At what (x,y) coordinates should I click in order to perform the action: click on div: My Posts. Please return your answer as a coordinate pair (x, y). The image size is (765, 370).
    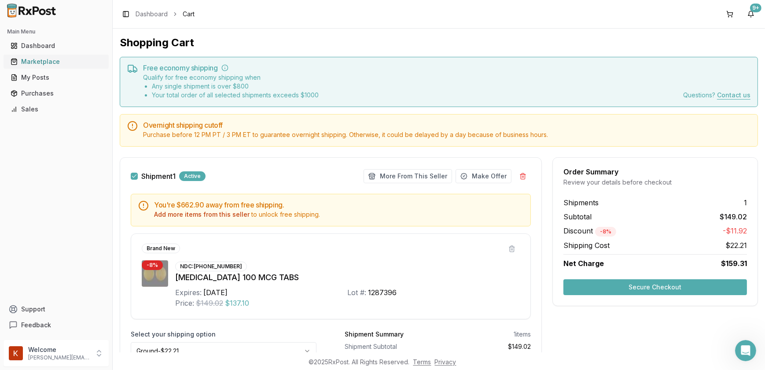
    Looking at the image, I should click on (56, 77).